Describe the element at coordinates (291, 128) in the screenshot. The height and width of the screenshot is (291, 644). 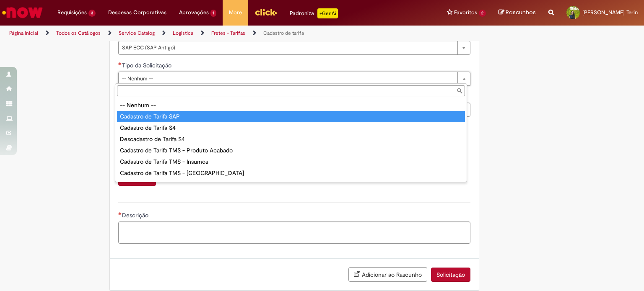
I see `div: Cadastro de Tarifa S4` at that location.